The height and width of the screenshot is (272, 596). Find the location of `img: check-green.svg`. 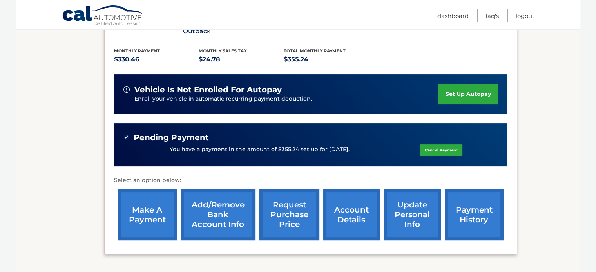

img: check-green.svg is located at coordinates (126, 137).